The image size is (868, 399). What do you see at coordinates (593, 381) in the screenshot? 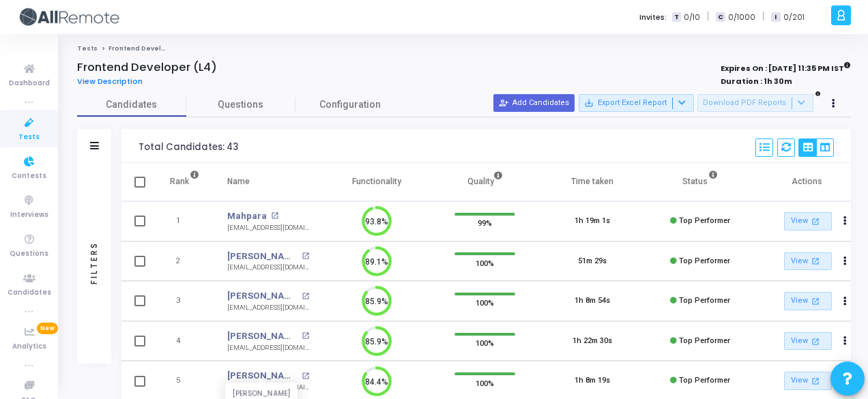
I see `div: 1h 8m 19s` at bounding box center [593, 381].